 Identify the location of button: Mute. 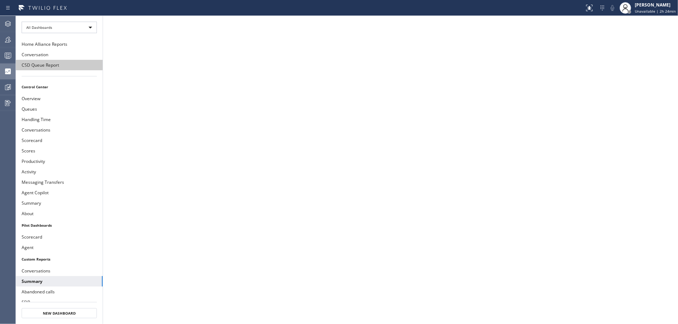
(613, 8).